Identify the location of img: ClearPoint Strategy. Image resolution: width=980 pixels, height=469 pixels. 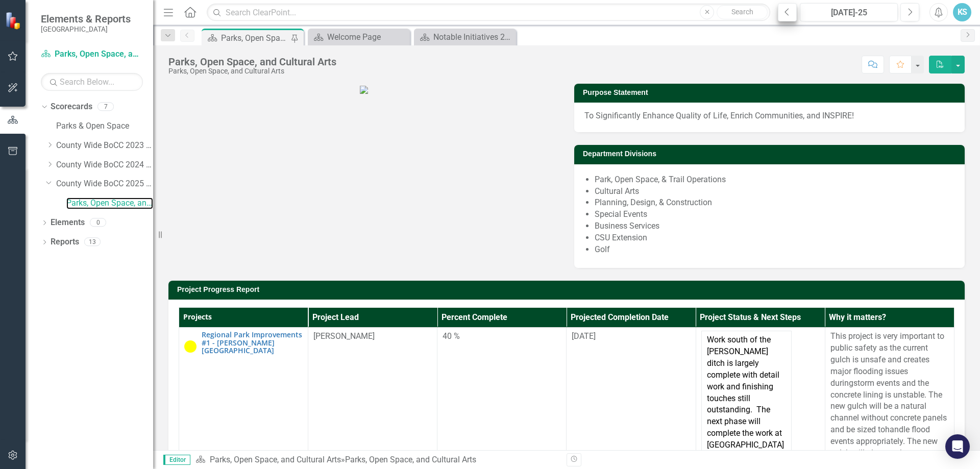
(14, 20).